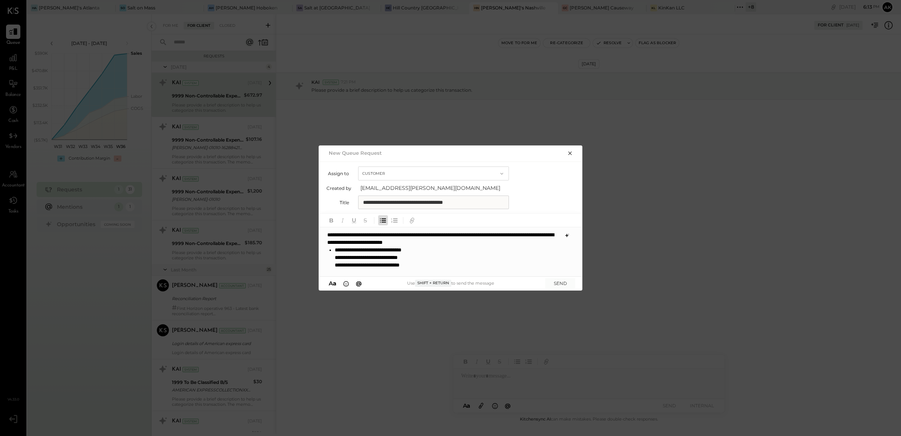 The width and height of the screenshot is (901, 436). I want to click on label: Title, so click(338, 202).